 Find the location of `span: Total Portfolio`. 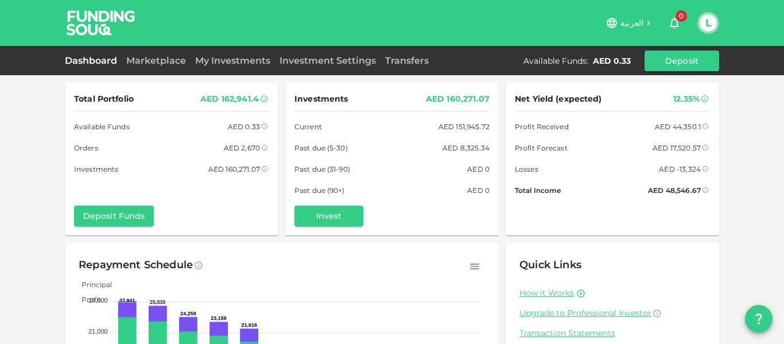

span: Total Portfolio is located at coordinates (104, 99).